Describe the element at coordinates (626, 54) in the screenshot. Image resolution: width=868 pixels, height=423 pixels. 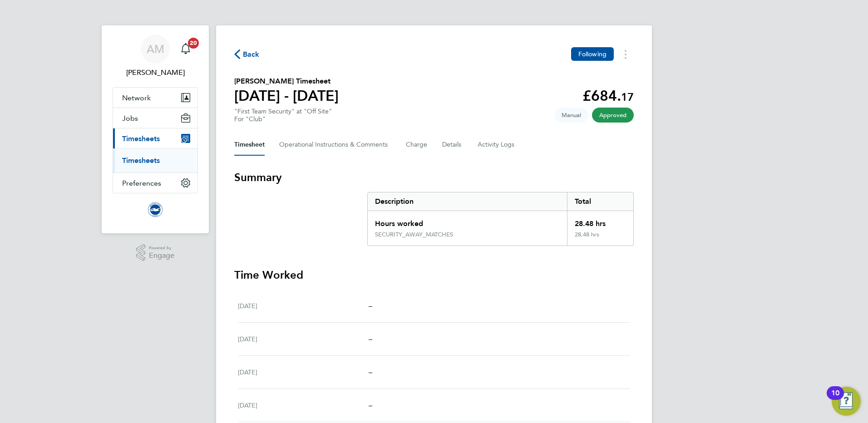
I see `button: Timesheets Menu` at that location.